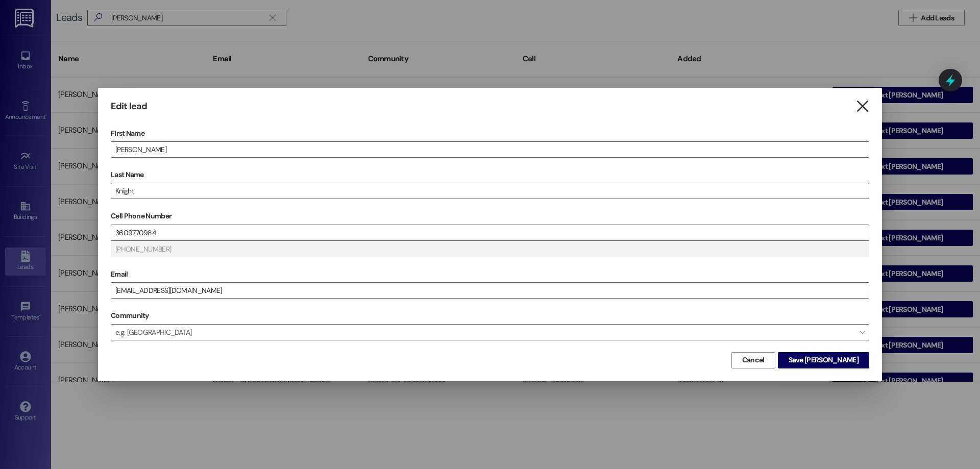 The image size is (980, 469). What do you see at coordinates (130, 315) in the screenshot?
I see `label: Community` at bounding box center [130, 315].